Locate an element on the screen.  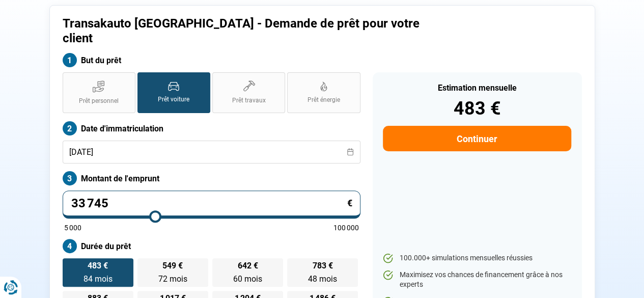
div: Estimation mensuelle is located at coordinates (477, 88).